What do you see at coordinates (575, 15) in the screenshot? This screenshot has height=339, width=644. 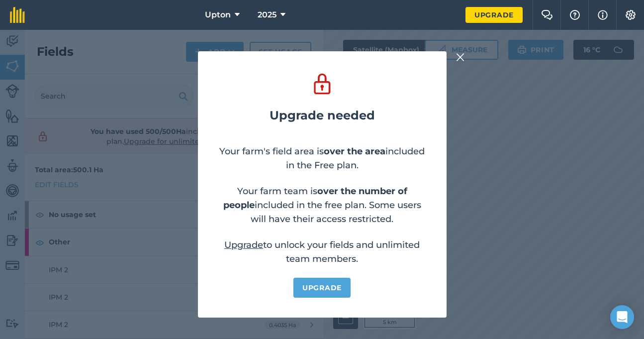 I see `img: A question mark icon` at bounding box center [575, 15].